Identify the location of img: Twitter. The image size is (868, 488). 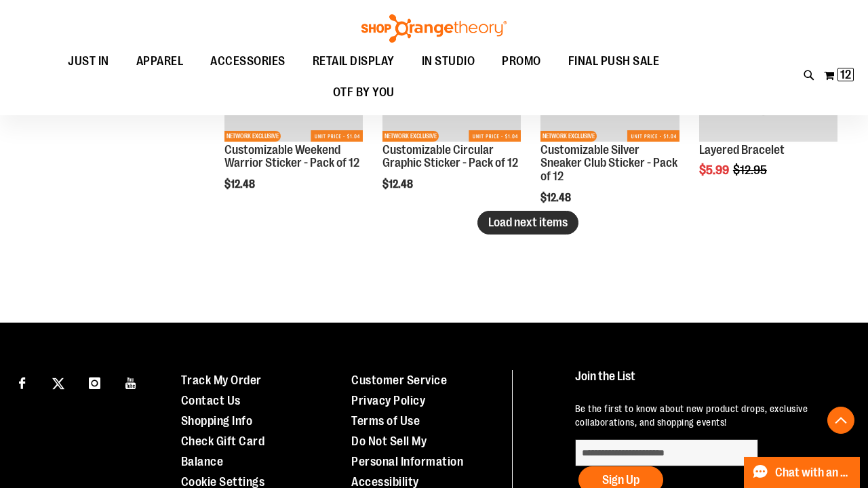
(58, 384).